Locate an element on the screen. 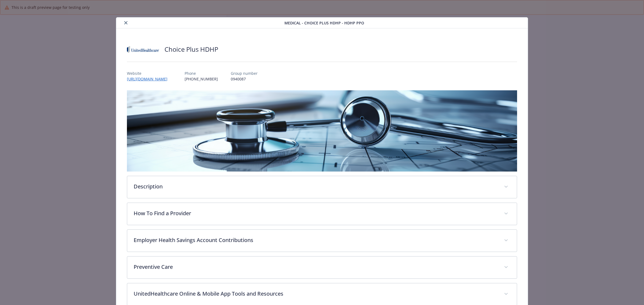  span: Medical - Choice Plus HDHP - HDHP PPO is located at coordinates (324, 23).